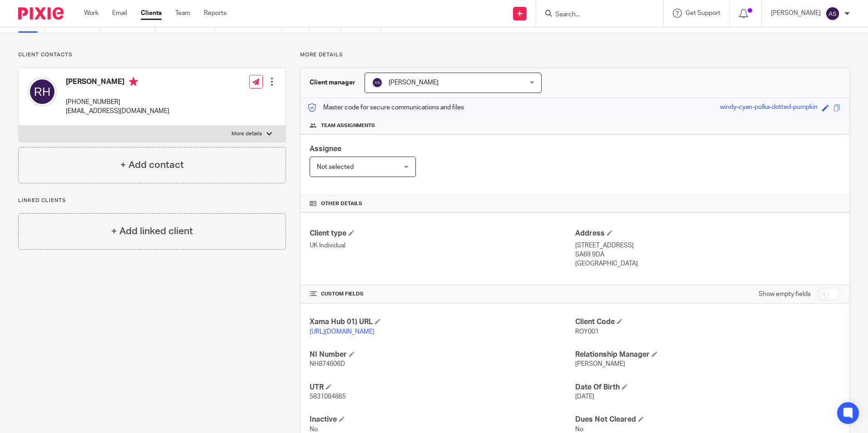 This screenshot has height=433, width=868. I want to click on h4: Client Code, so click(708, 322).